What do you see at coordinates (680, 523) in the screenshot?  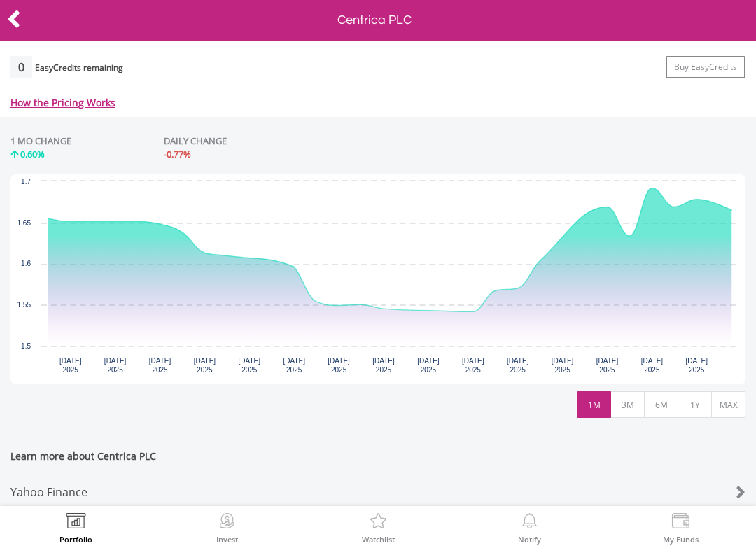 I see `img: View Funds` at bounding box center [680, 523].